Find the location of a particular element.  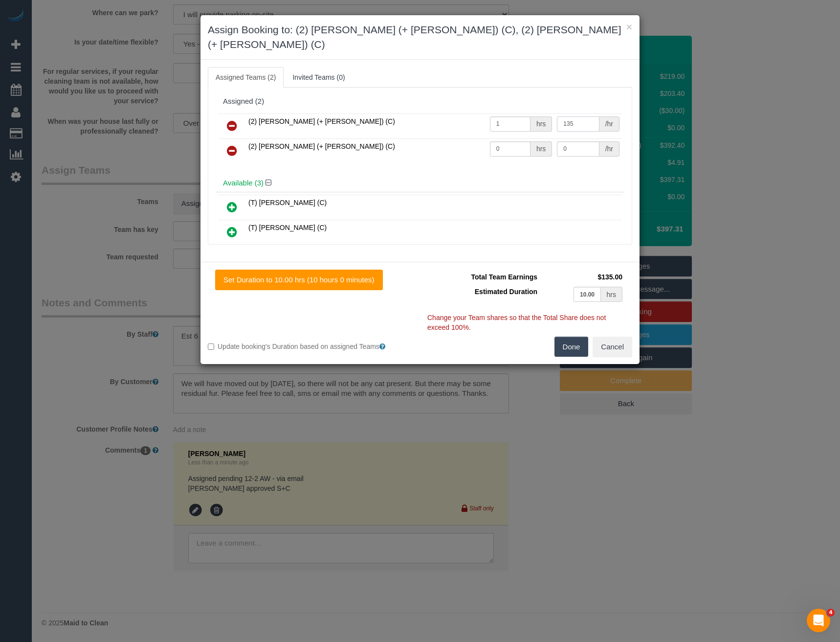

button: Cancel is located at coordinates (612, 347).